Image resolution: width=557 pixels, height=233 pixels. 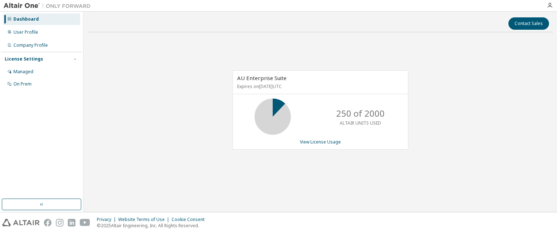 What do you see at coordinates (59, 223) in the screenshot?
I see `img: instagram.svg` at bounding box center [59, 223].